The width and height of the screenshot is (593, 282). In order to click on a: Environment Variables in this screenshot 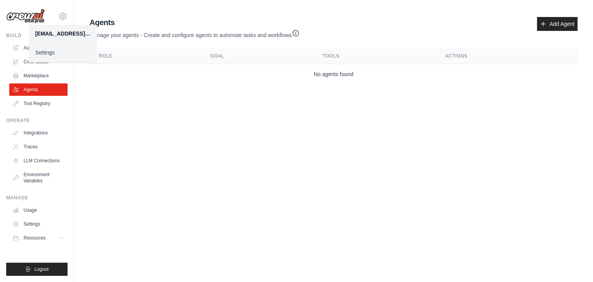, I will do `click(38, 177)`.